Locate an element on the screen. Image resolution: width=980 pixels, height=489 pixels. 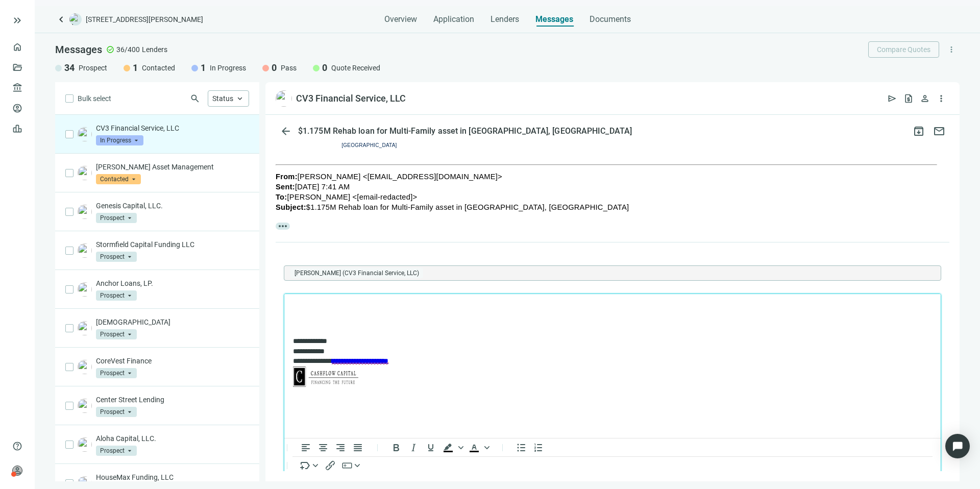
span: Application is located at coordinates (454, 19).